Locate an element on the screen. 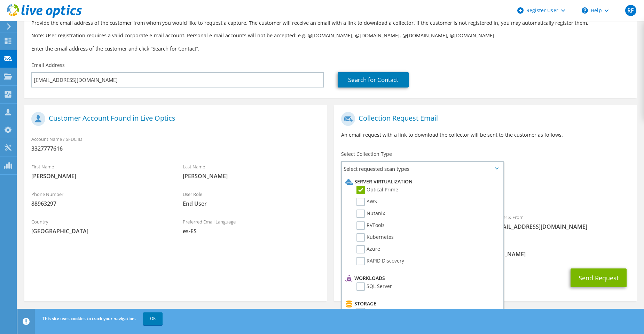 The height and width of the screenshot is (334, 644). div: Last Name is located at coordinates (251, 171).